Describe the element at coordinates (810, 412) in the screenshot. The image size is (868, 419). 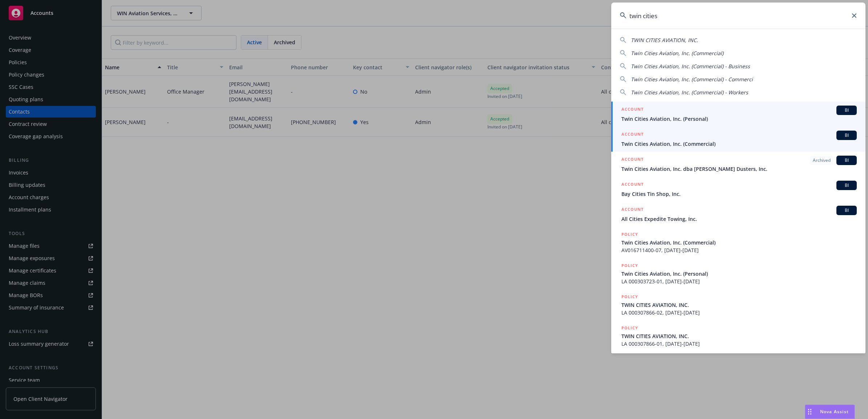
I see `div: Drag to move` at that location.